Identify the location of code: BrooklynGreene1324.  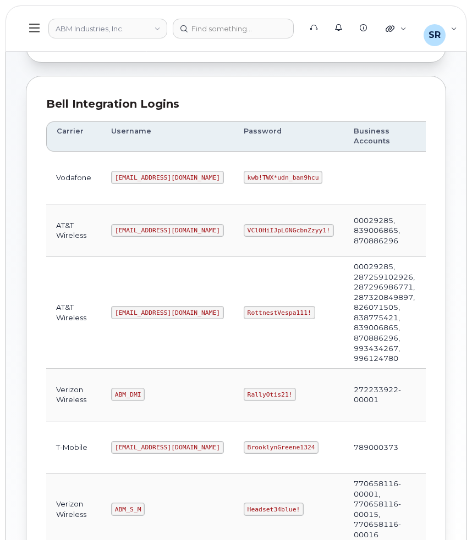
(281, 448).